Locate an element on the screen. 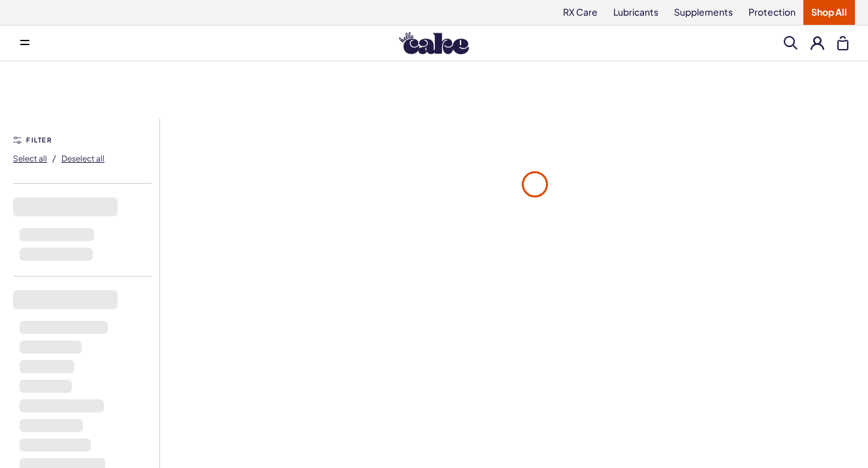  span: Select all is located at coordinates (30, 158).